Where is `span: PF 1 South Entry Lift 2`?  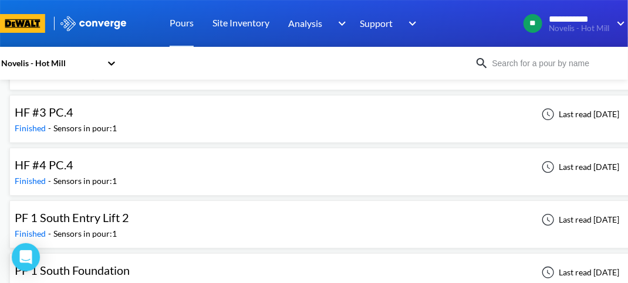
span: PF 1 South Entry Lift 2 is located at coordinates (72, 218).